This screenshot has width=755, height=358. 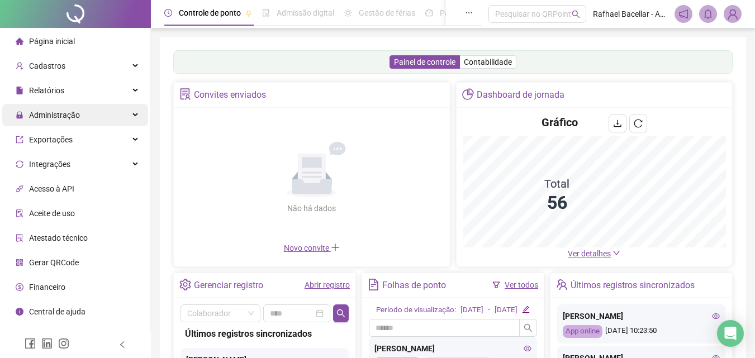 I want to click on span: Atestado técnico, so click(x=58, y=238).